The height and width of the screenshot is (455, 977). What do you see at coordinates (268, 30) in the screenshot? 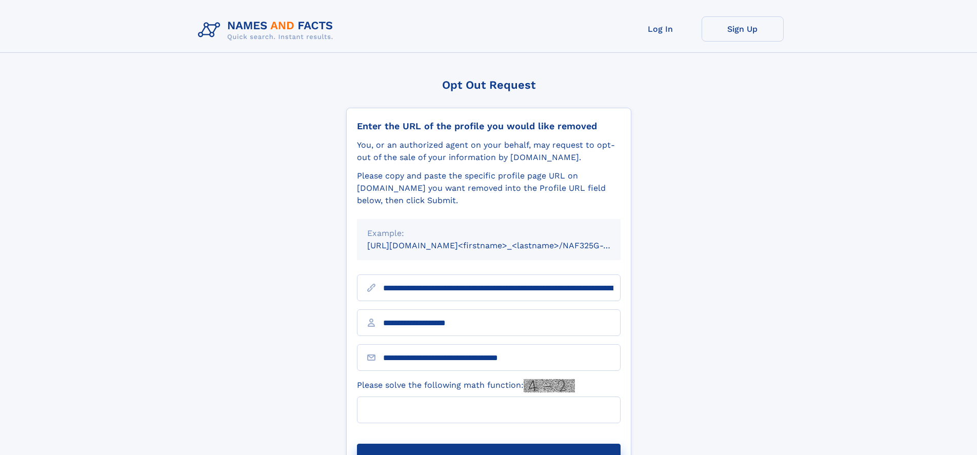
I see `img: Logo Names and Facts` at bounding box center [268, 30].